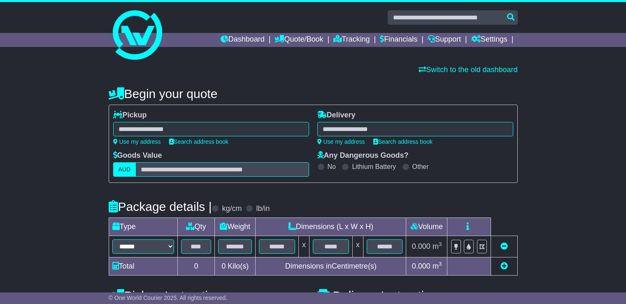 The width and height of the screenshot is (626, 304). Describe the element at coordinates (168, 298) in the screenshot. I see `span: © One World Courier 2025. All rights reserved.` at that location.